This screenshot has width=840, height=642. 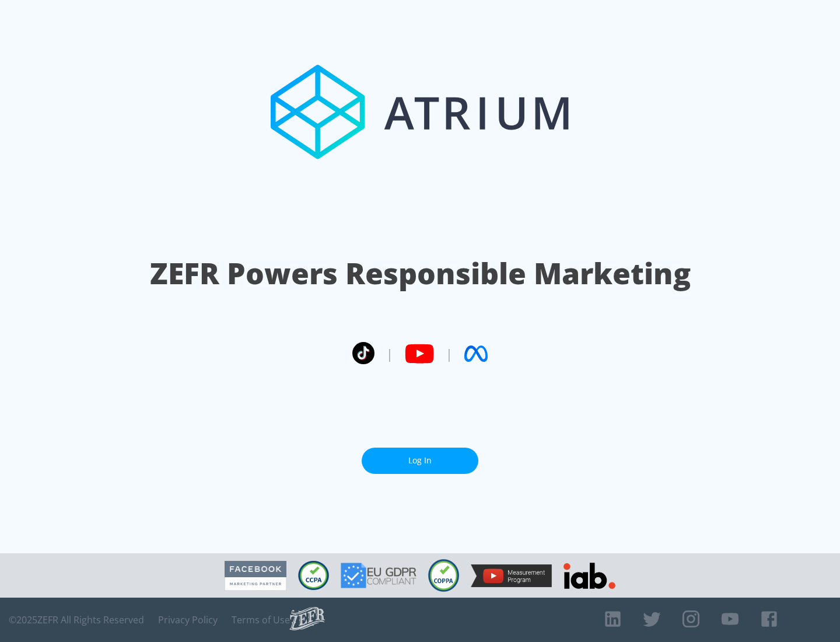 What do you see at coordinates (261, 620) in the screenshot?
I see `a: Terms of Use` at bounding box center [261, 620].